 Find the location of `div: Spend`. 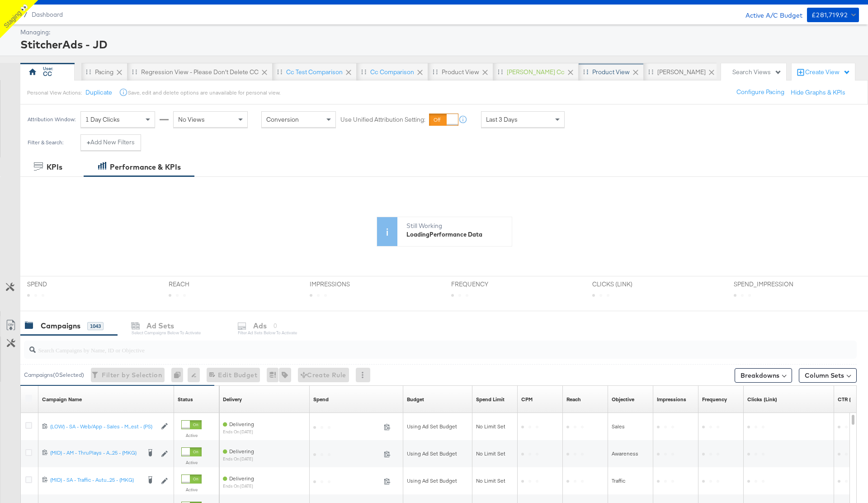

div: Spend is located at coordinates (321, 399).